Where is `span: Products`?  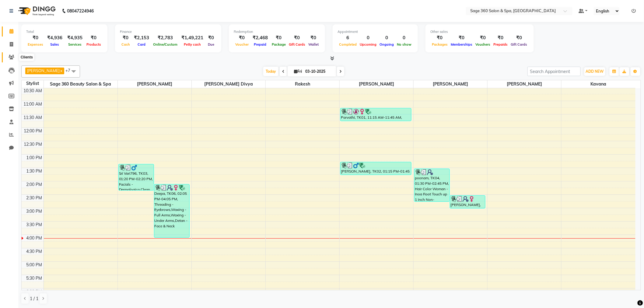
span: Products is located at coordinates (94, 44).